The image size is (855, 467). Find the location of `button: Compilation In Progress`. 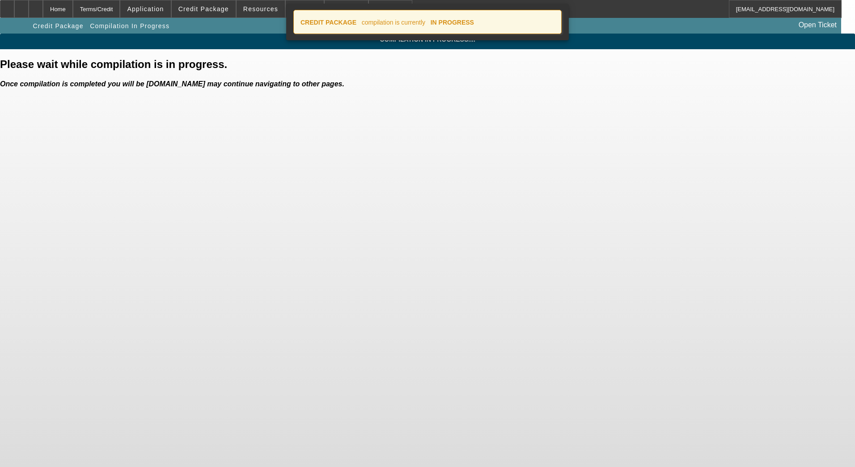

button: Compilation In Progress is located at coordinates (130, 26).